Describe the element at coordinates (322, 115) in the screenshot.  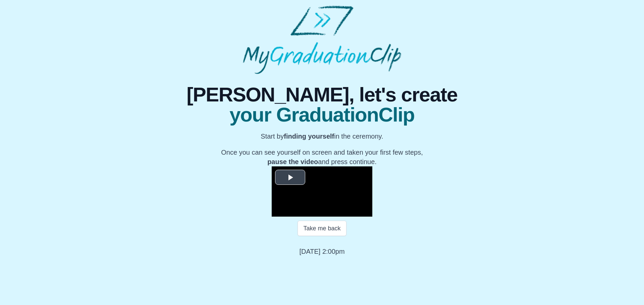
I see `span: your GraduationClip` at that location.